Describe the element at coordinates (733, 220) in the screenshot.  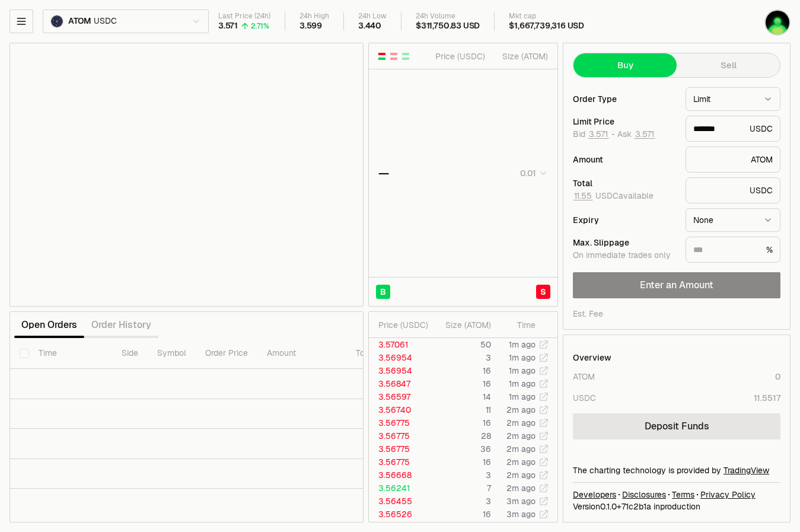
I see `button: None` at that location.